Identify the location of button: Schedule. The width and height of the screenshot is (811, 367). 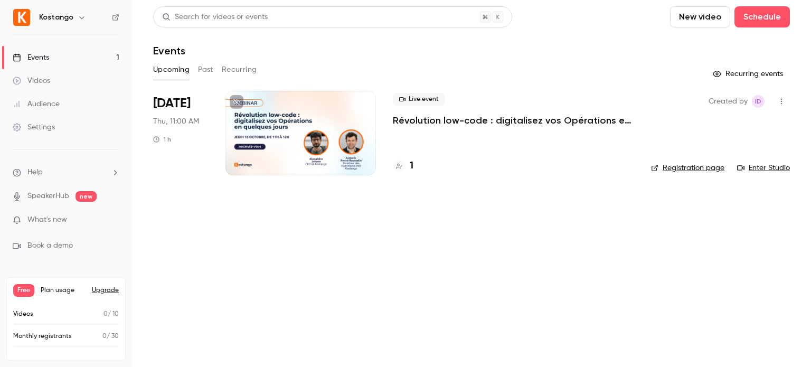
(762, 17).